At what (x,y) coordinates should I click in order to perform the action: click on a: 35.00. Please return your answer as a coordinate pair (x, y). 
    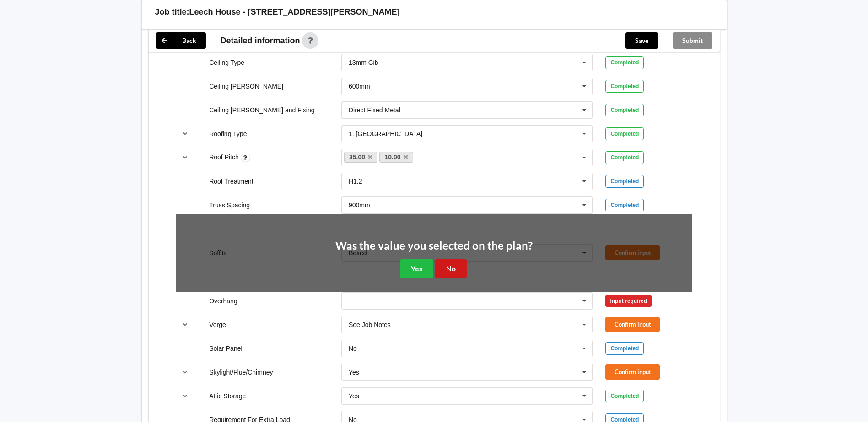
    Looking at the image, I should click on (361, 157).